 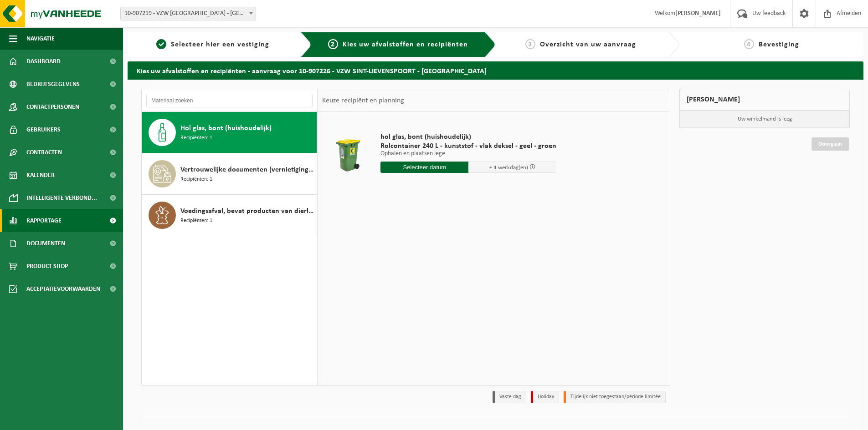 I want to click on li: Tijdelijk niet toegestaan/période limitée, so click(x=615, y=397).